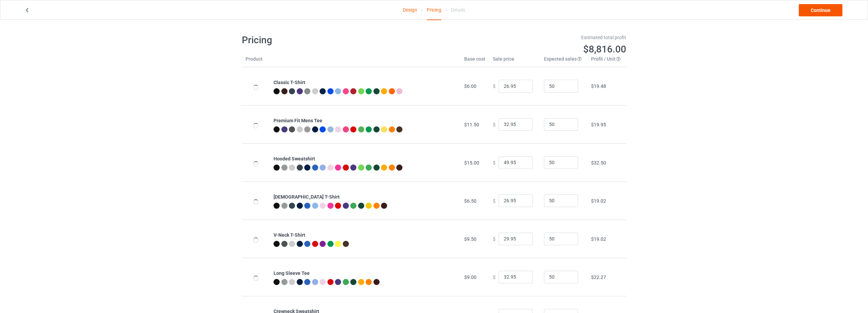 The height and width of the screenshot is (313, 868). I want to click on th: Expected sales, so click(563, 61).